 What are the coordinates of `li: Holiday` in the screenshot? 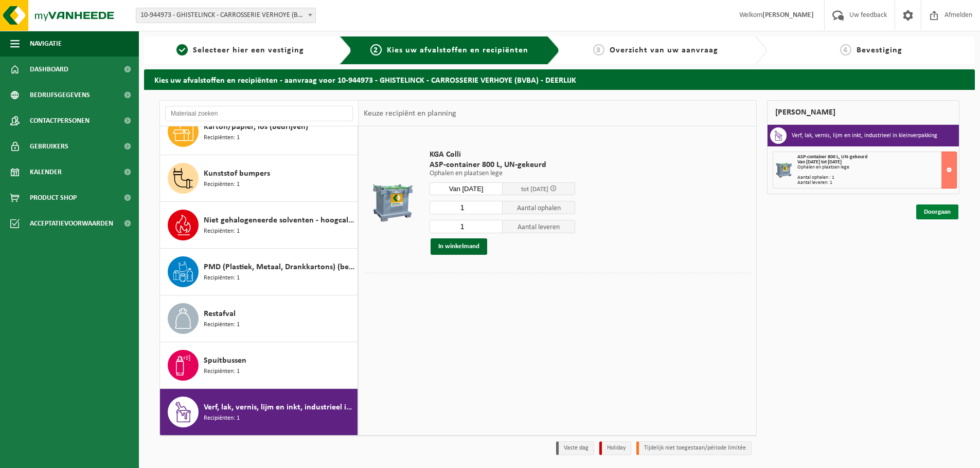 It's located at (615, 448).